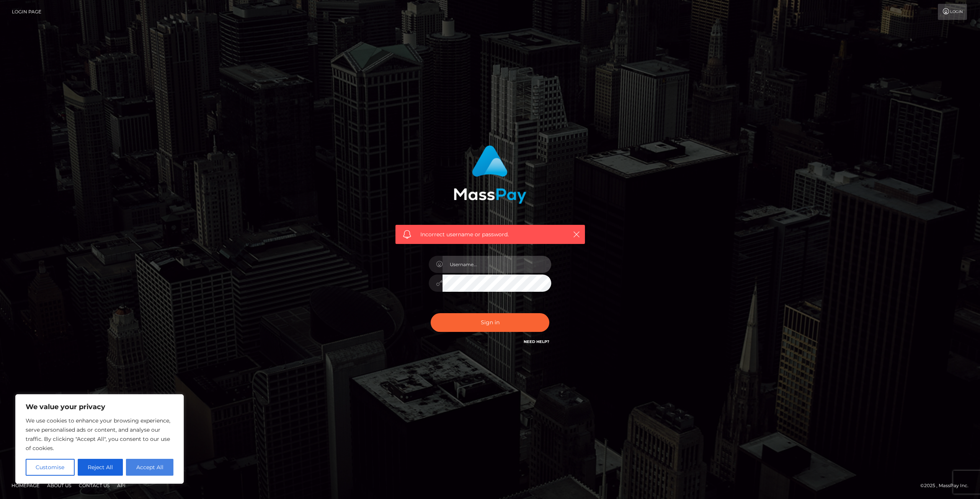  Describe the element at coordinates (497, 264) in the screenshot. I see `input: Username...` at that location.